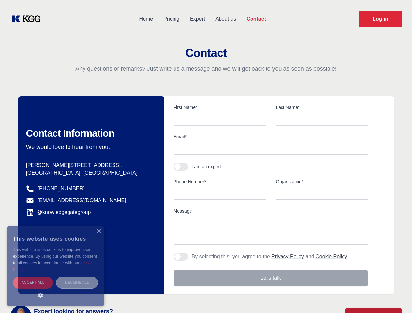  Describe the element at coordinates (23, 309) in the screenshot. I see `div: Cookie settings` at that location.